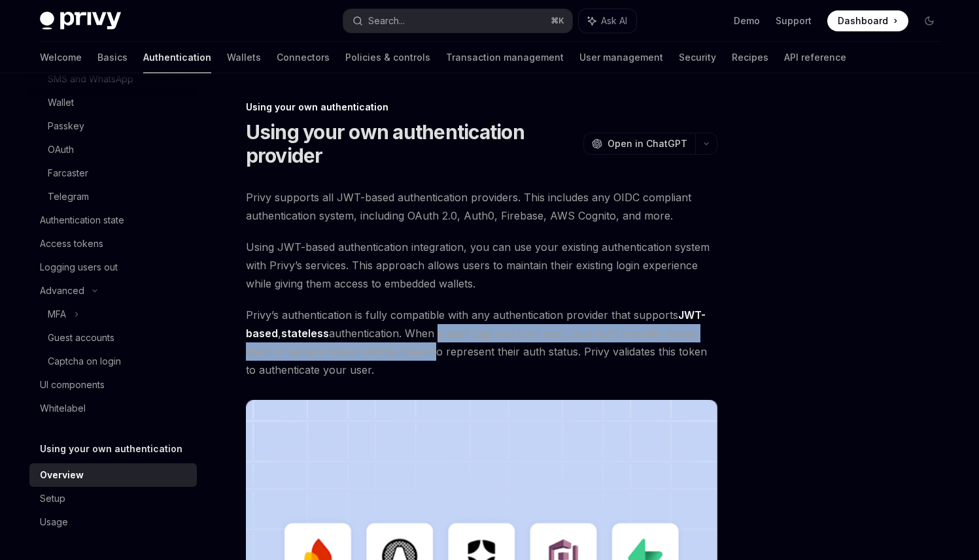 Image resolution: width=979 pixels, height=560 pixels. Describe the element at coordinates (112, 57) in the screenshot. I see `a: Basics` at that location.